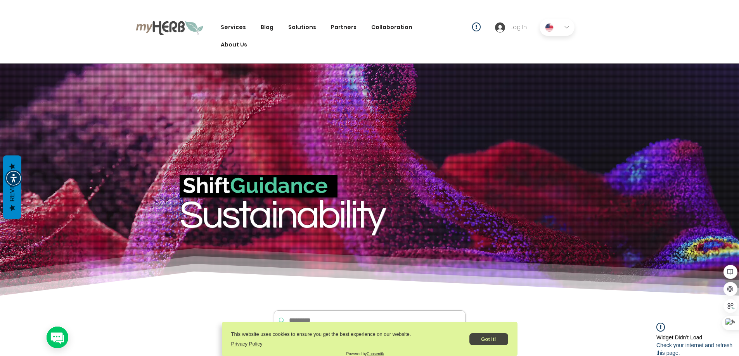 The height and width of the screenshot is (356, 739). I want to click on a: Blog, so click(267, 27).